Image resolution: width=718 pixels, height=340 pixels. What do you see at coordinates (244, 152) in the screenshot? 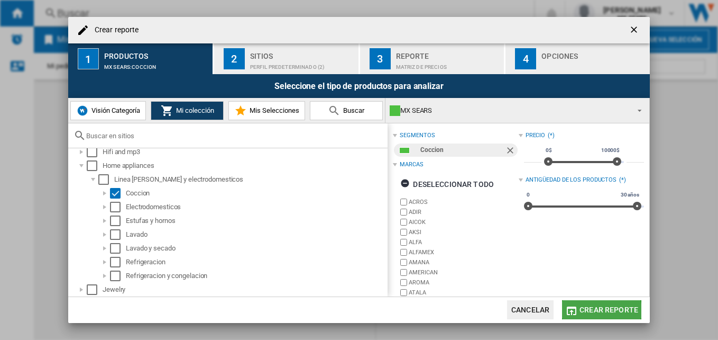
I see `div: Hifi and mp3` at bounding box center [244, 152].